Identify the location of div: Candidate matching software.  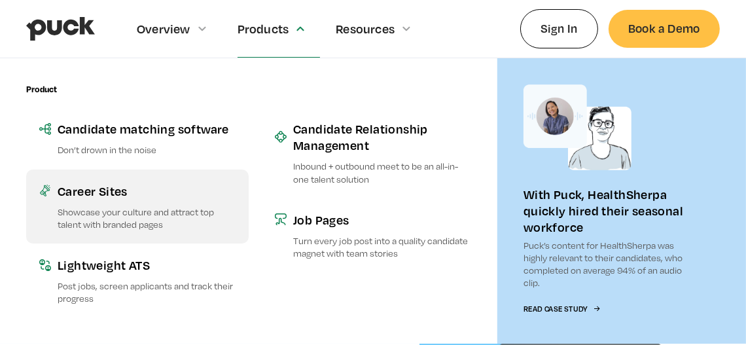
(147, 128).